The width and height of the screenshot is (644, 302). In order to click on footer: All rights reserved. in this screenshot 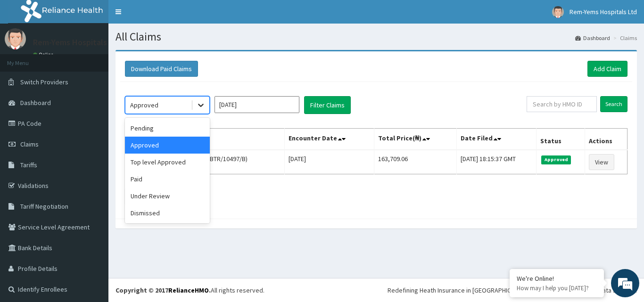, I will do `click(376, 289)`.